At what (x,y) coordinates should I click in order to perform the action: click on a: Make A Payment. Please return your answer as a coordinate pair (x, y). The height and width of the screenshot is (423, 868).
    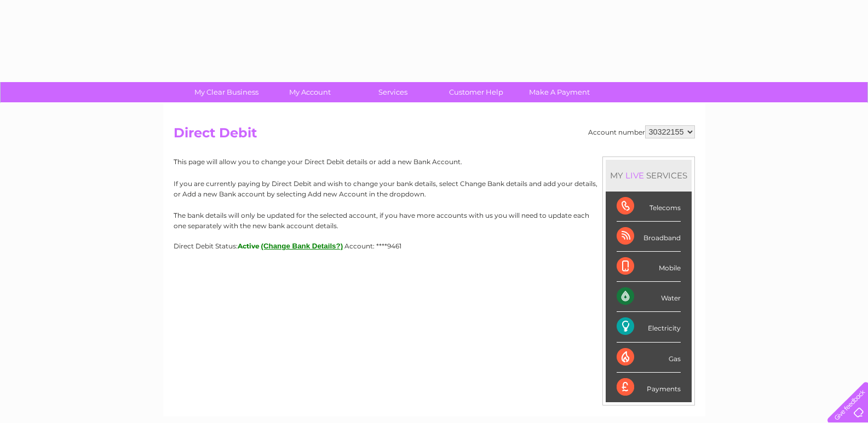
    Looking at the image, I should click on (559, 92).